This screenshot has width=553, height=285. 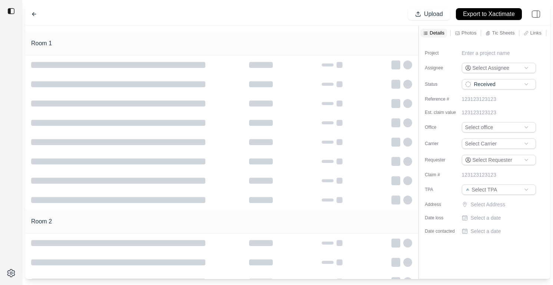 I want to click on h1: Room 1, so click(x=42, y=43).